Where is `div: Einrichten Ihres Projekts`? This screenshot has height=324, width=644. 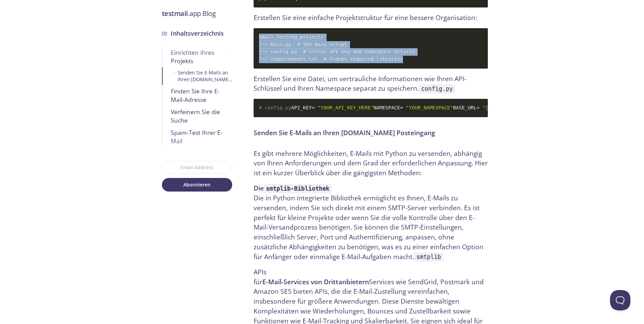
div: Einrichten Ihres Projekts is located at coordinates (201, 56).